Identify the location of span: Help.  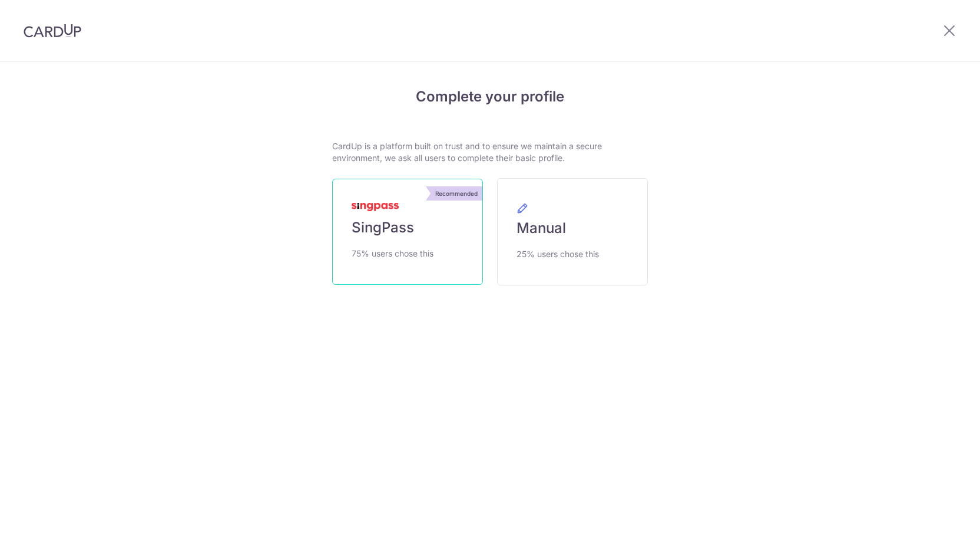
(38, 13).